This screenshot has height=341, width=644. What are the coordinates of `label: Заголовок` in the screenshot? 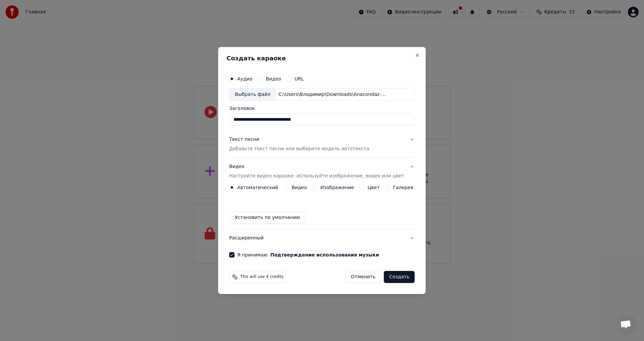 It's located at (322, 109).